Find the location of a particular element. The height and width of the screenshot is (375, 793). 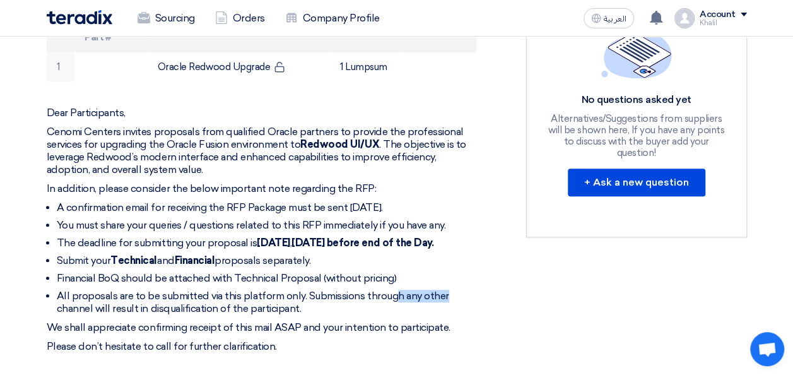

a: Open chat is located at coordinates (767, 349).